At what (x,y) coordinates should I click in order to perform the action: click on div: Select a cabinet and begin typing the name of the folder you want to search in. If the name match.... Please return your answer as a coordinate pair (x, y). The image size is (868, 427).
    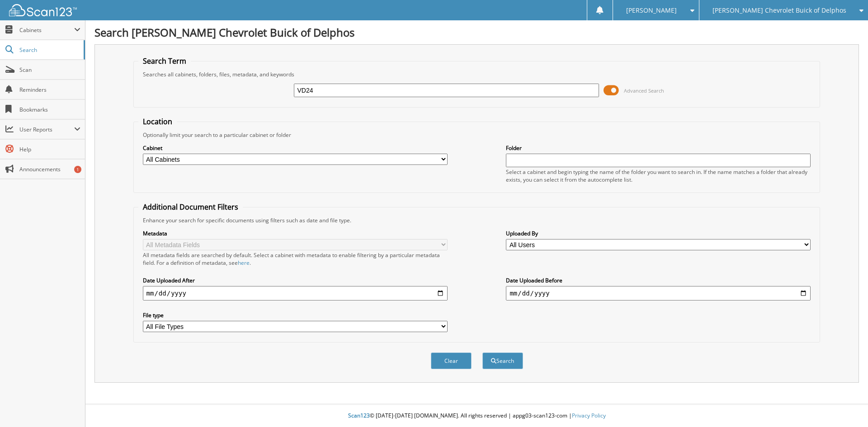
    Looking at the image, I should click on (658, 176).